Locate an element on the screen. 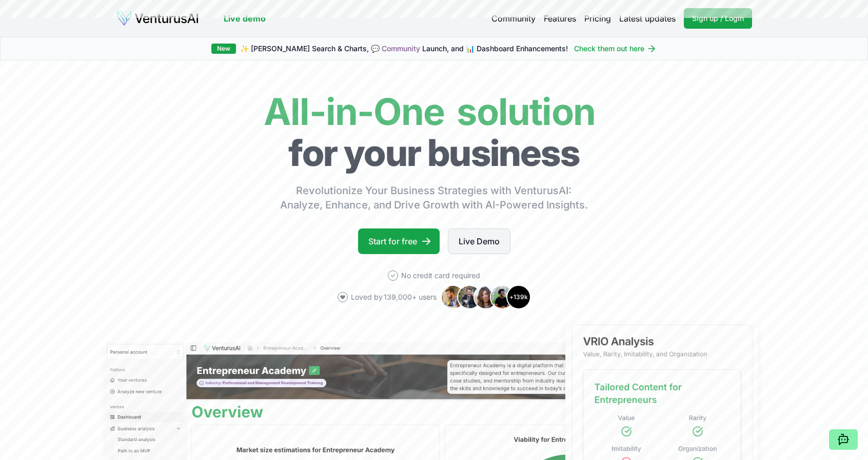 This screenshot has width=868, height=460. div: New is located at coordinates (224, 49).